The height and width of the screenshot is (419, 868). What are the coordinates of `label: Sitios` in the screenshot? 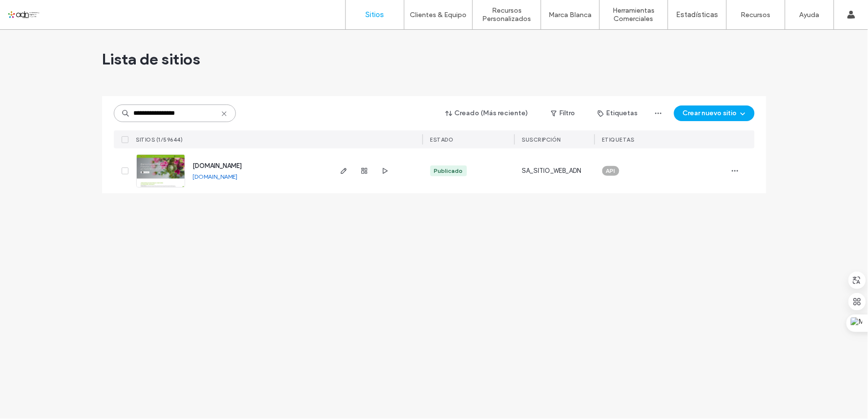 It's located at (375, 15).